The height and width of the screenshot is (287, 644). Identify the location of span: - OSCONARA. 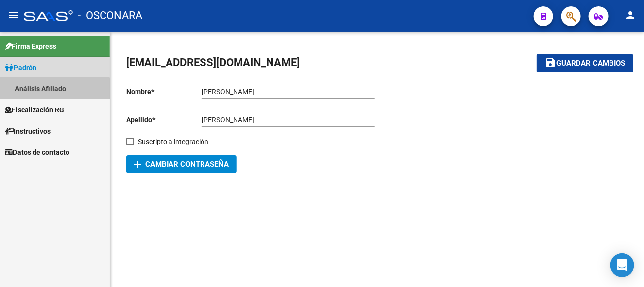
(110, 16).